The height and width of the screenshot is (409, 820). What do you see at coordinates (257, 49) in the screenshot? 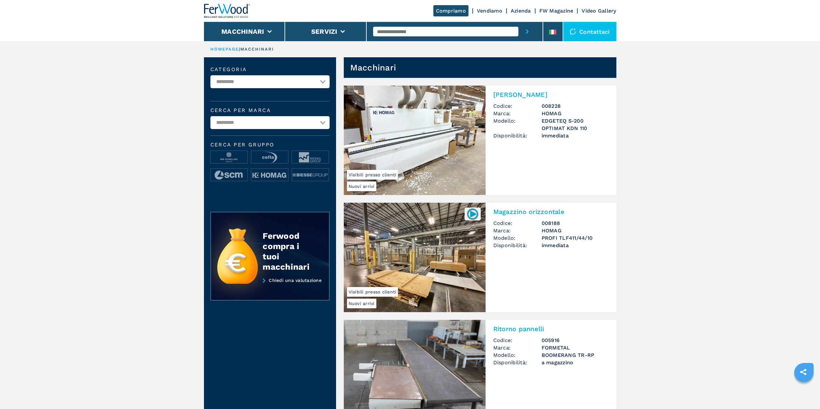
I see `p: macchinari` at bounding box center [257, 49].